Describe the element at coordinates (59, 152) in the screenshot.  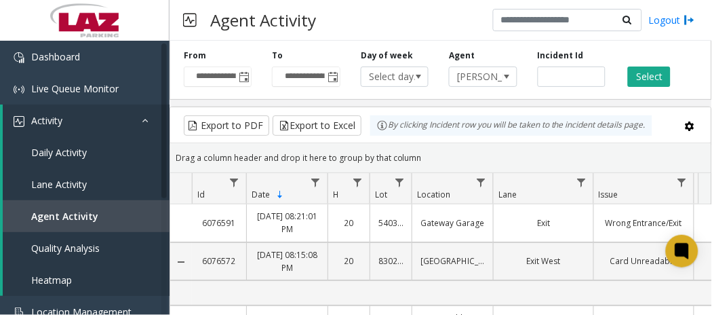
I see `span: Daily Activity` at that location.